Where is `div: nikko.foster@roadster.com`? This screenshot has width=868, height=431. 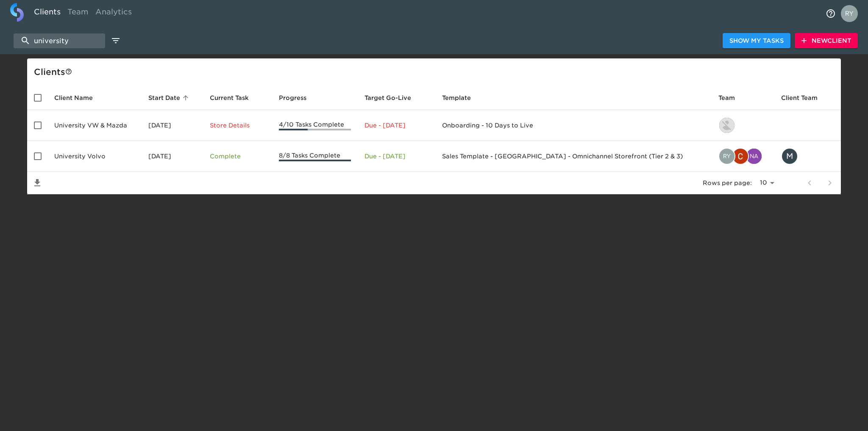
div: nikko.foster@roadster.com is located at coordinates (743, 125).